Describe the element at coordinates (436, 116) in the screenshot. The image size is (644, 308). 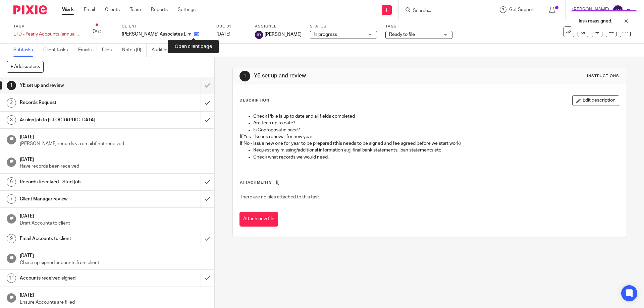
I see `p: Check Pixie is up to date and all fields completed` at that location.